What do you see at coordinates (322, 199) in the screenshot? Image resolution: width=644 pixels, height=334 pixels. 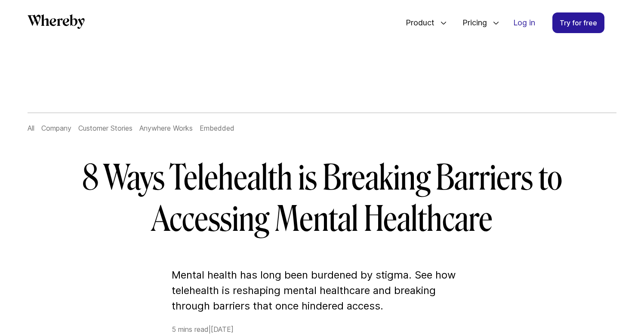 I see `h1: 8 Ways Telehealth is Breaking Barriers to Accessing Mental Healthcare` at bounding box center [322, 199].